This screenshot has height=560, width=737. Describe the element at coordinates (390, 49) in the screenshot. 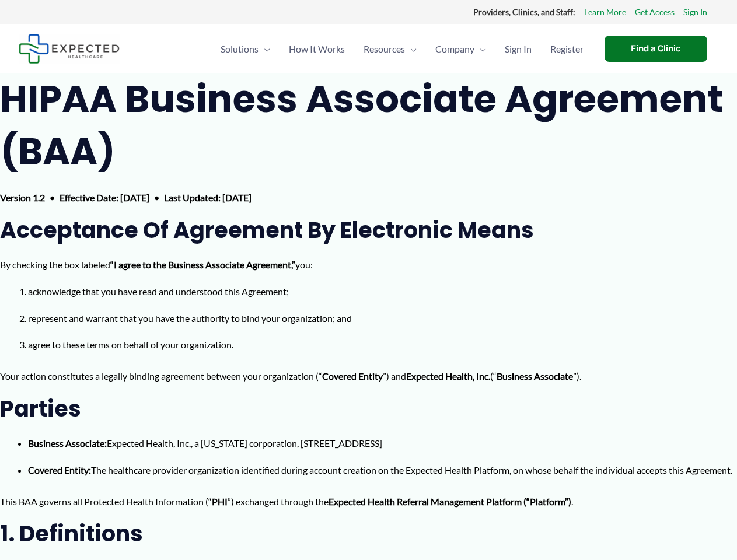

I see `a: ResourcesMenu Toggle` at that location.